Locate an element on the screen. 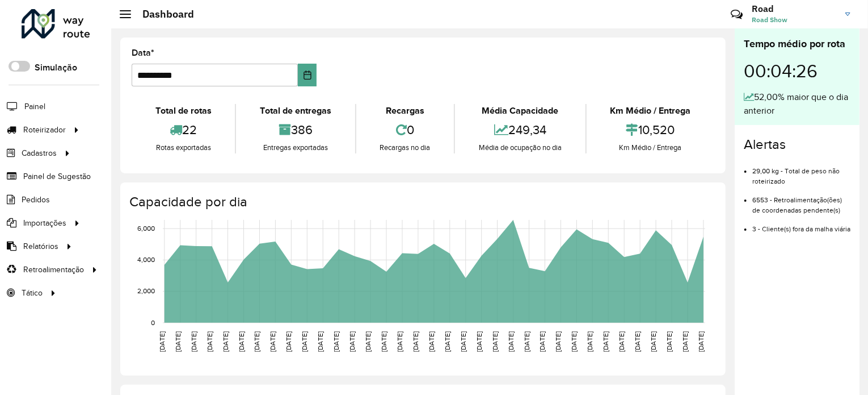 This screenshot has width=868, height=395. h4: Capacidade por dia is located at coordinates (421, 202).